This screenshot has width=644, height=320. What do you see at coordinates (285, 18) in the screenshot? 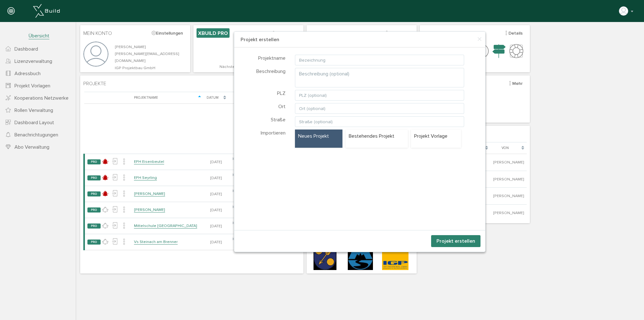
I see `h4: Projekt erstellen` at bounding box center [285, 18].